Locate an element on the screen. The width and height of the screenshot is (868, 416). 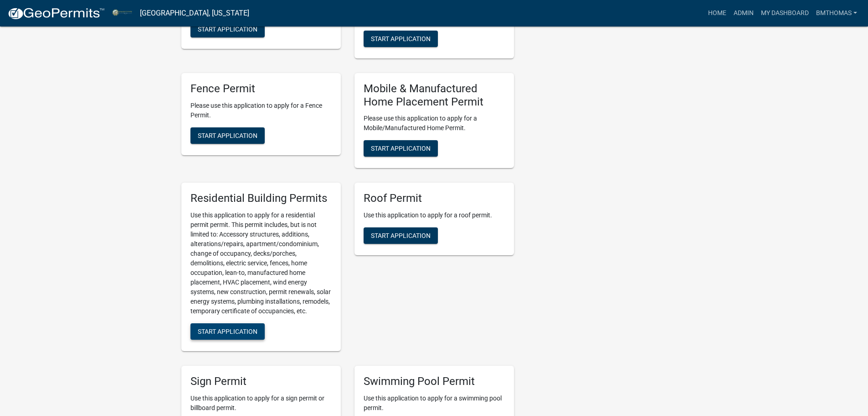
a: Admin is located at coordinates (744, 13).